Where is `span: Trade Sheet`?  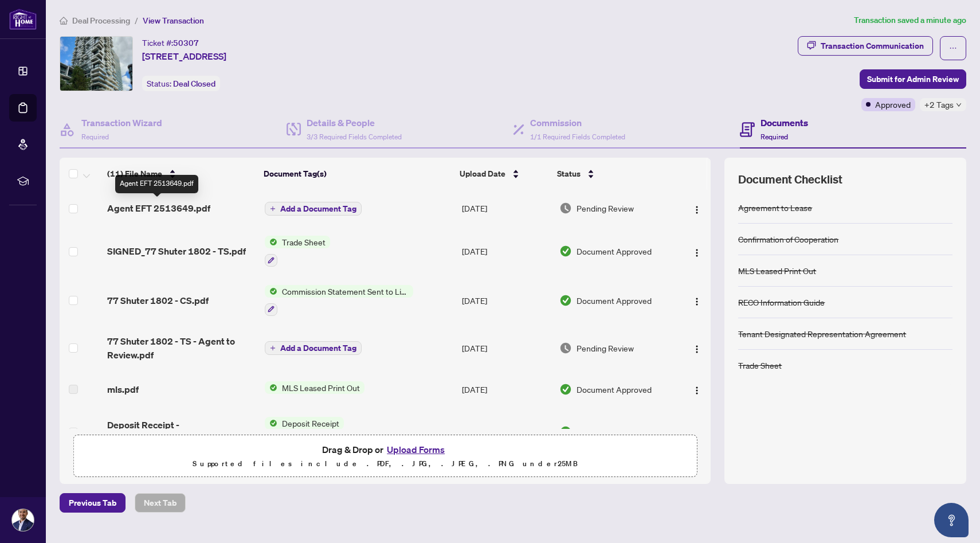 span: Trade Sheet is located at coordinates (304, 242).